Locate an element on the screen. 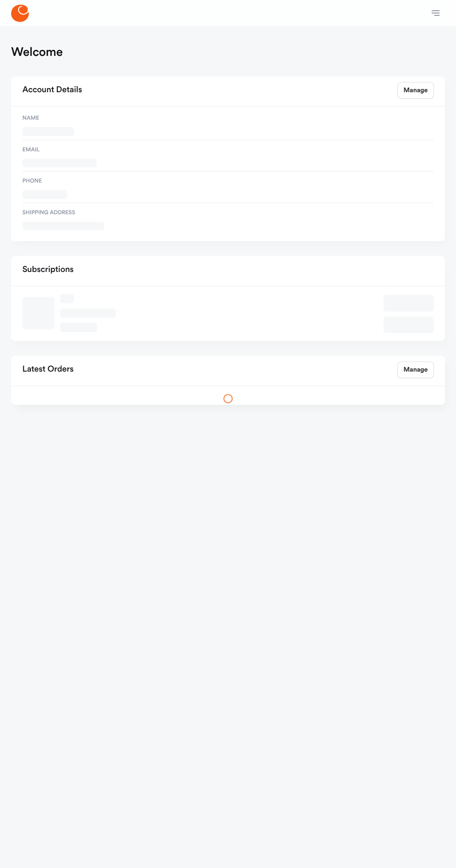 The width and height of the screenshot is (456, 868). h2: Subscriptions is located at coordinates (48, 270).